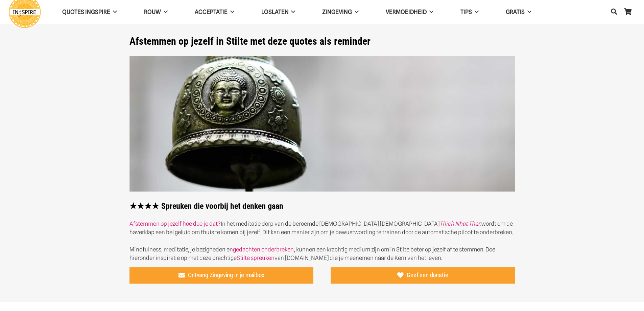 The width and height of the screenshot is (644, 311). What do you see at coordinates (460, 224) in the screenshot?
I see `em: Thich Nhat Than` at bounding box center [460, 224].